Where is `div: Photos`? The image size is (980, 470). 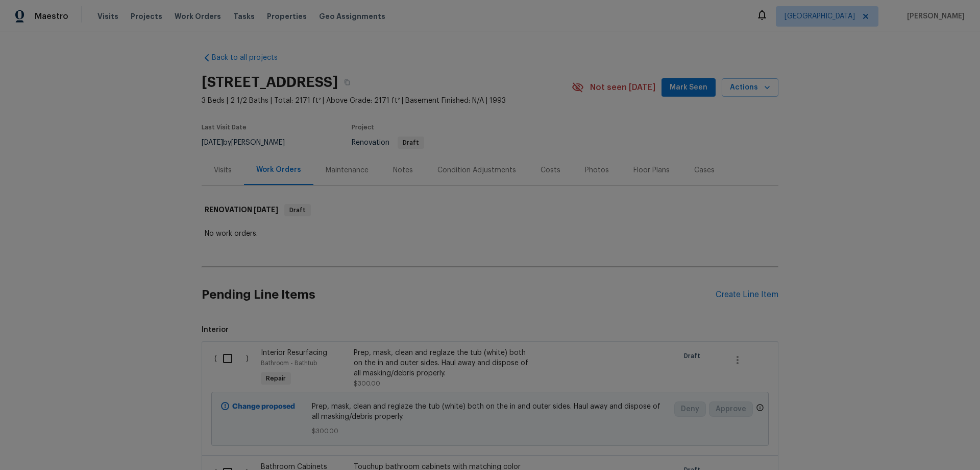
div: Photos is located at coordinates (597, 170).